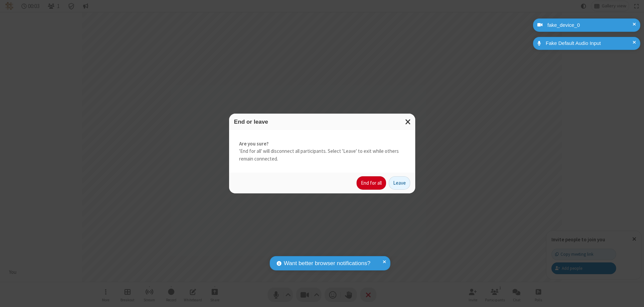  I want to click on span: Want better browser notifications?, so click(327, 263).